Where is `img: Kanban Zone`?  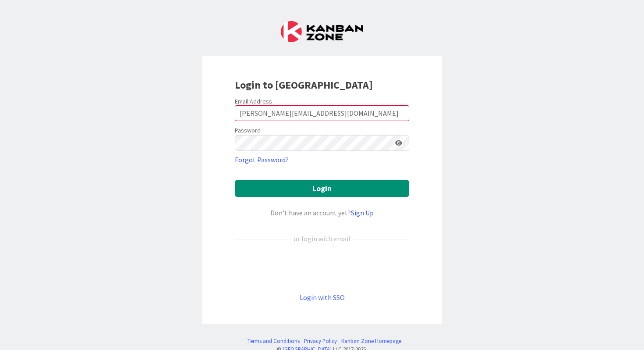
img: Kanban Zone is located at coordinates (322, 31).